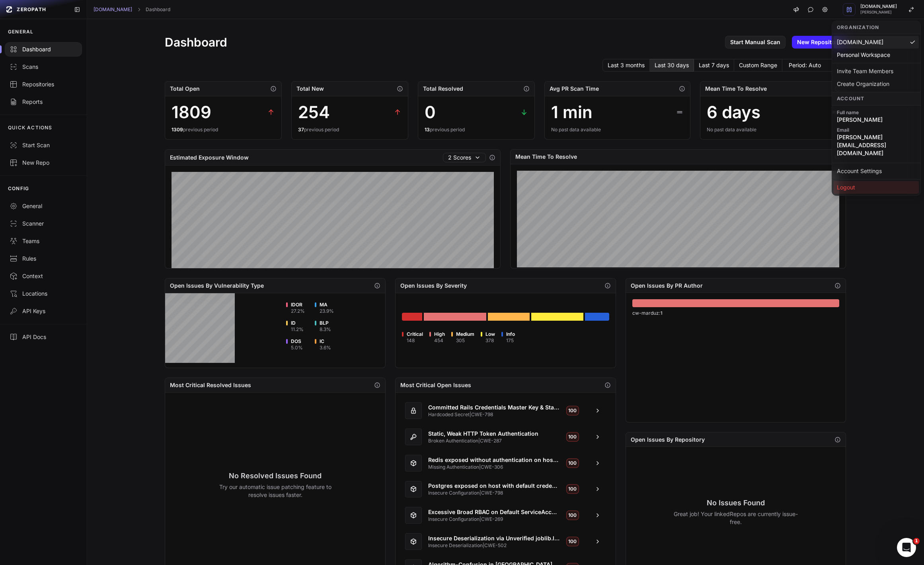 The image size is (924, 565). What do you see at coordinates (876, 171) in the screenshot?
I see `a: Account Settings` at bounding box center [876, 171].